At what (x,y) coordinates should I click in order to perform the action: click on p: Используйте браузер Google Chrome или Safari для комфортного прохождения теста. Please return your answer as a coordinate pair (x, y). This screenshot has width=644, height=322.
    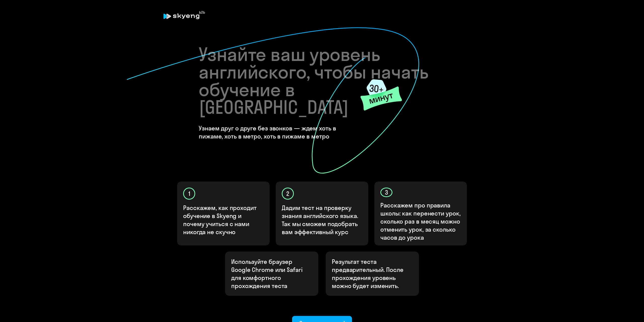
    Looking at the image, I should click on (272, 274).